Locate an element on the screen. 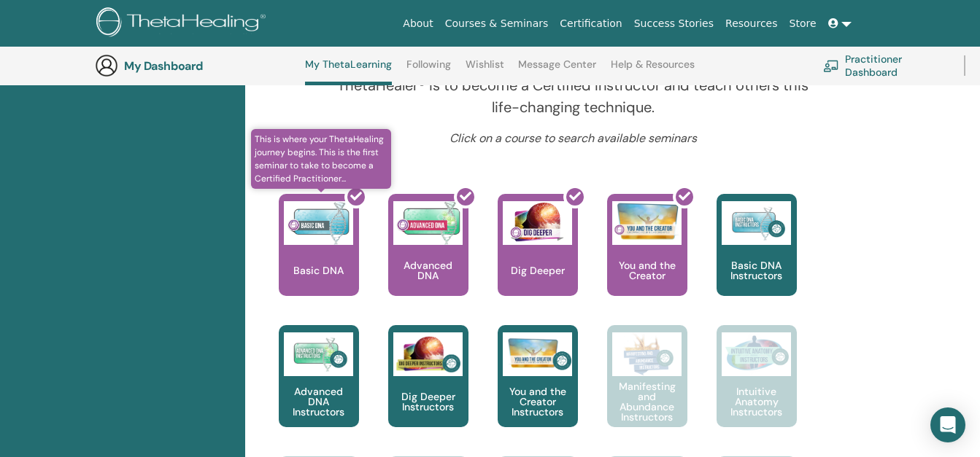  img: logo.png is located at coordinates (183, 23).